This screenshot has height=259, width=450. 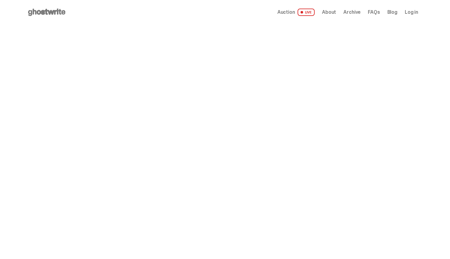 What do you see at coordinates (352, 12) in the screenshot?
I see `span: Archive` at bounding box center [352, 12].